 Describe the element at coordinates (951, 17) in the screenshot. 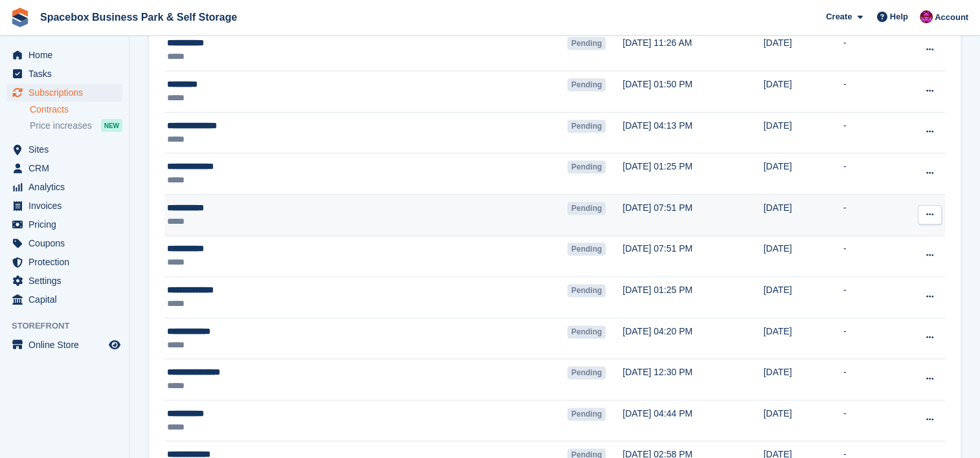

I see `span: Account` at that location.